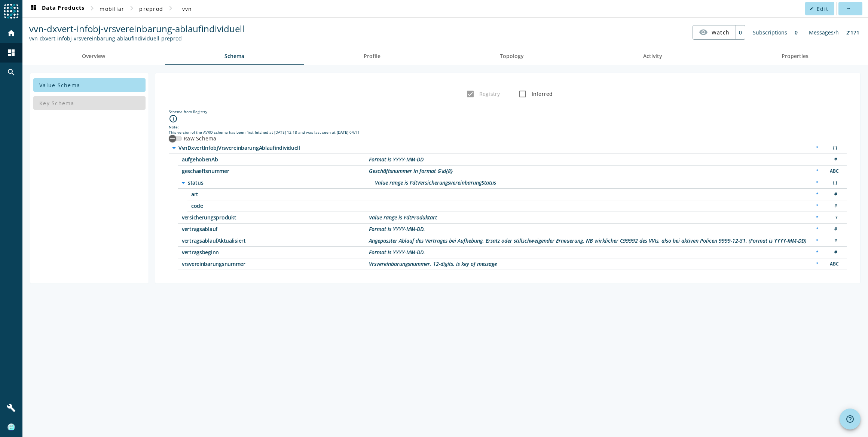 The height and width of the screenshot is (437, 868). I want to click on span: /status/code, so click(285, 206).